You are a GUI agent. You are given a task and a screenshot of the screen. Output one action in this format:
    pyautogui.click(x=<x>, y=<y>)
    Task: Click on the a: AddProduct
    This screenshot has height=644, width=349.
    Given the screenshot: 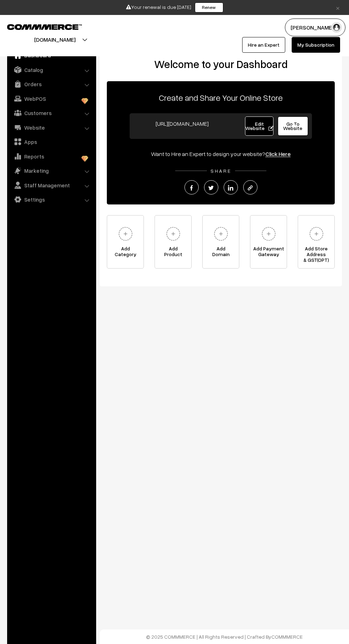 What is the action you would take?
    pyautogui.click(x=173, y=242)
    